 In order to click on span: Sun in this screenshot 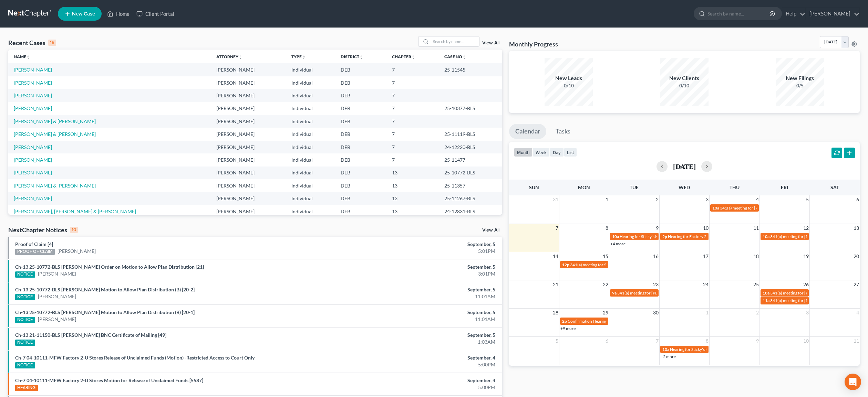, I will do `click(534, 187)`.